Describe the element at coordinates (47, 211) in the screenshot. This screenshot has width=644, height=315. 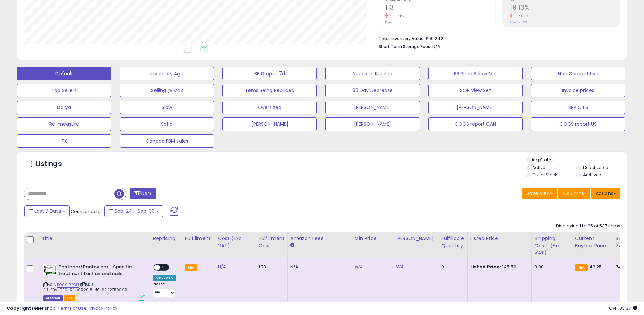
I see `span: Last 7 Days` at that location.